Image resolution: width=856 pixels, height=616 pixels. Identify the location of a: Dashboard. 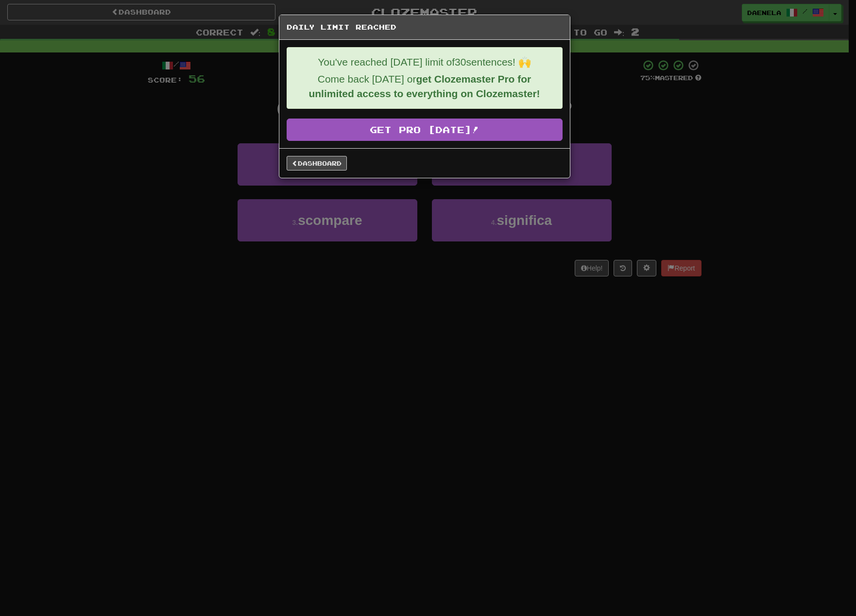
(317, 163).